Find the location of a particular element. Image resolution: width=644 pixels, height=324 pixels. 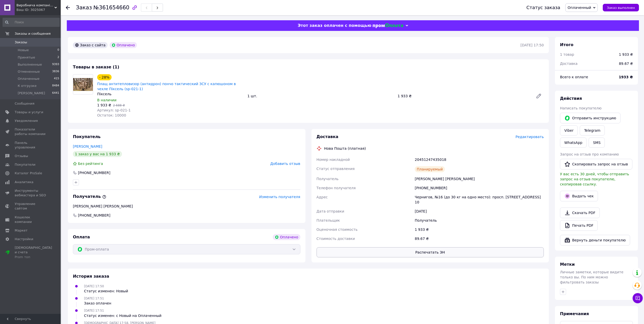

span: Действия is located at coordinates (571, 98).